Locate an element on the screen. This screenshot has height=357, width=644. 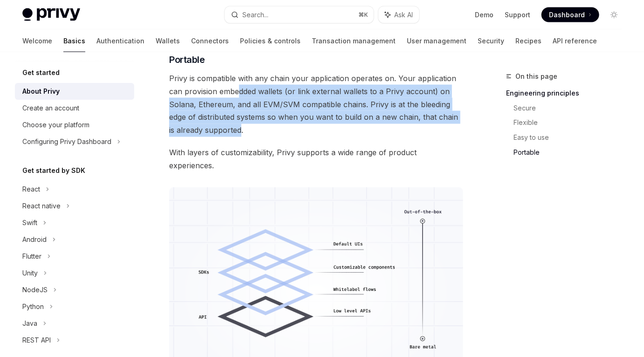
div: Java is located at coordinates (30, 323).